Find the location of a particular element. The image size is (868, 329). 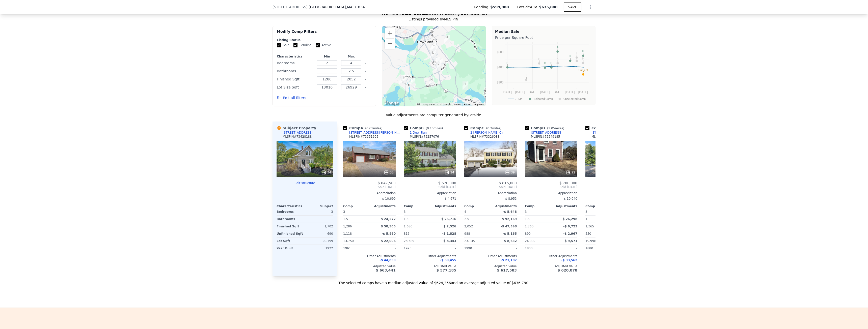

text: G is located at coordinates (539, 59).